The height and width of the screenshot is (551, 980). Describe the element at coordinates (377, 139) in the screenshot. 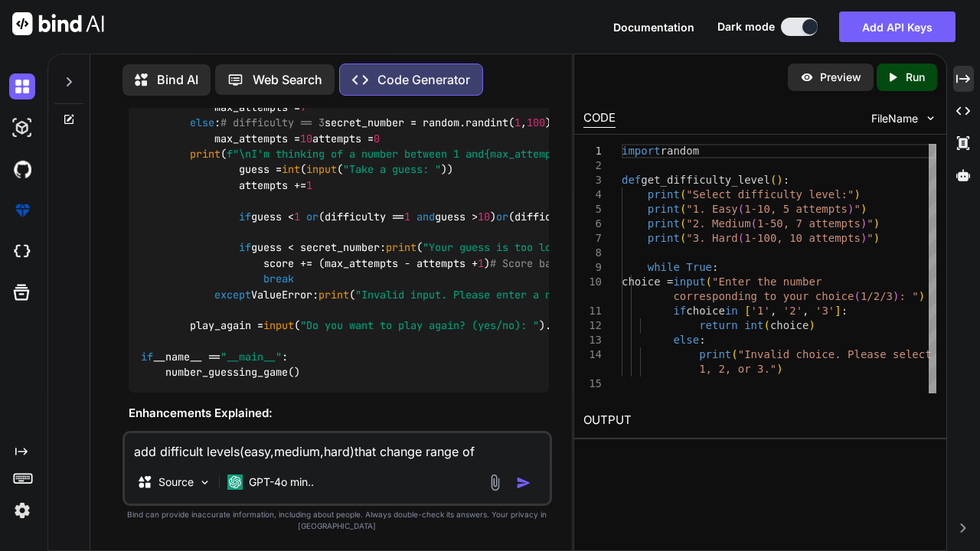

I see `span: 0` at that location.